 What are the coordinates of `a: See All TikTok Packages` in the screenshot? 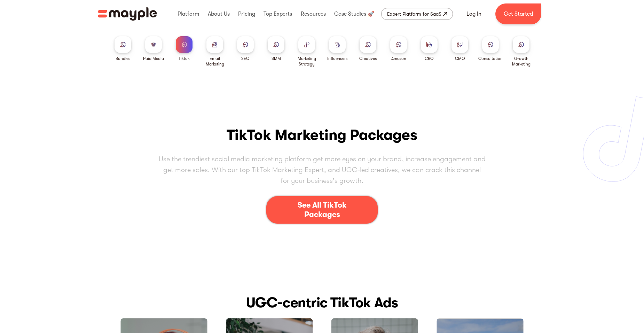 It's located at (322, 210).